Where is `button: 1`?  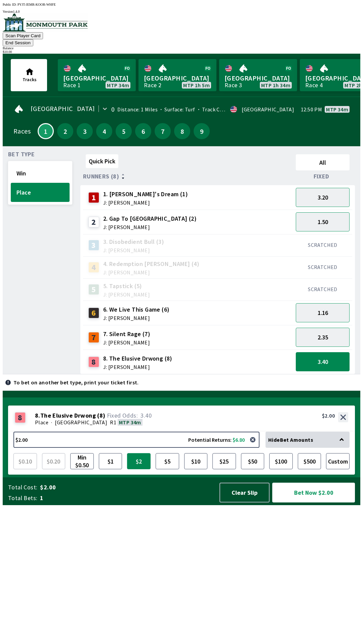
button: 1 is located at coordinates (46, 131).